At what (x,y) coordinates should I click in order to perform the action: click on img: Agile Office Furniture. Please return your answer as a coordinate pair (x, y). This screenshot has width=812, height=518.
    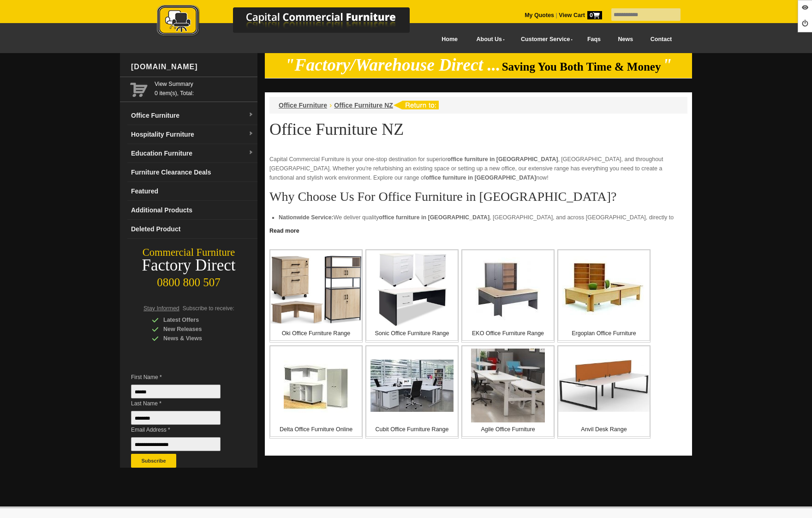
    Looking at the image, I should click on (508, 385).